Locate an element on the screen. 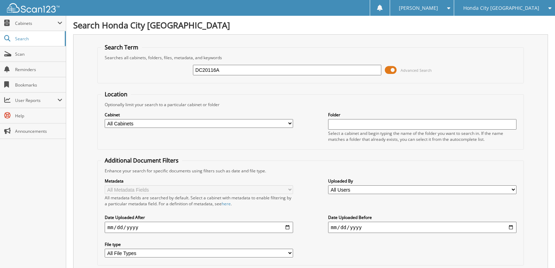  label: Metadata is located at coordinates (199, 181).